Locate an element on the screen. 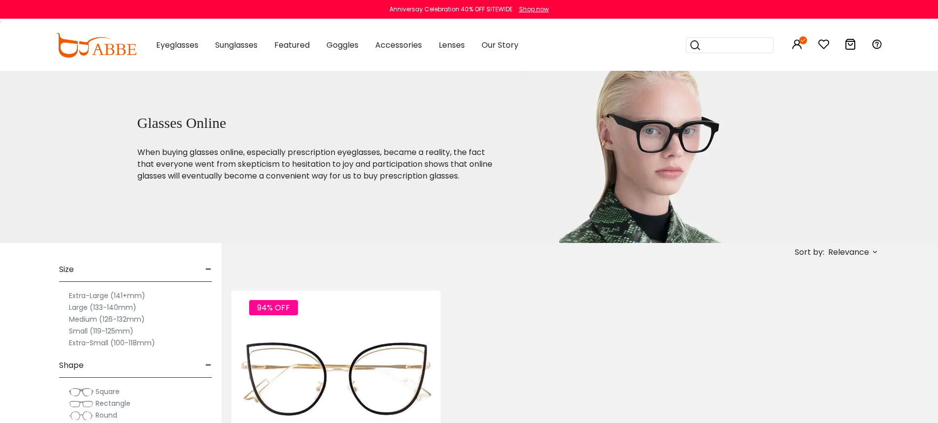 The height and width of the screenshot is (423, 938). span: Rectangle is located at coordinates (113, 404).